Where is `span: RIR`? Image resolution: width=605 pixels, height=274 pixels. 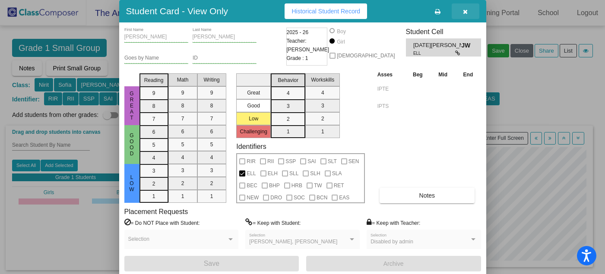
span: RIR is located at coordinates (251, 161).